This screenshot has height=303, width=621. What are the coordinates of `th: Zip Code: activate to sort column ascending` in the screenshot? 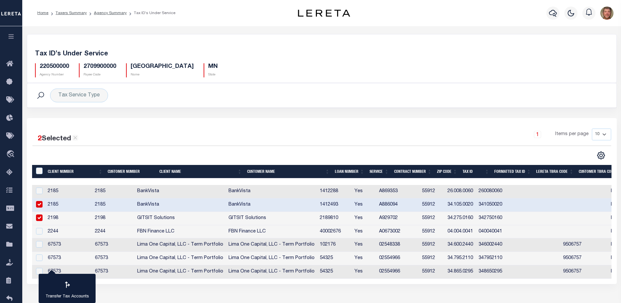 It's located at (447, 171).